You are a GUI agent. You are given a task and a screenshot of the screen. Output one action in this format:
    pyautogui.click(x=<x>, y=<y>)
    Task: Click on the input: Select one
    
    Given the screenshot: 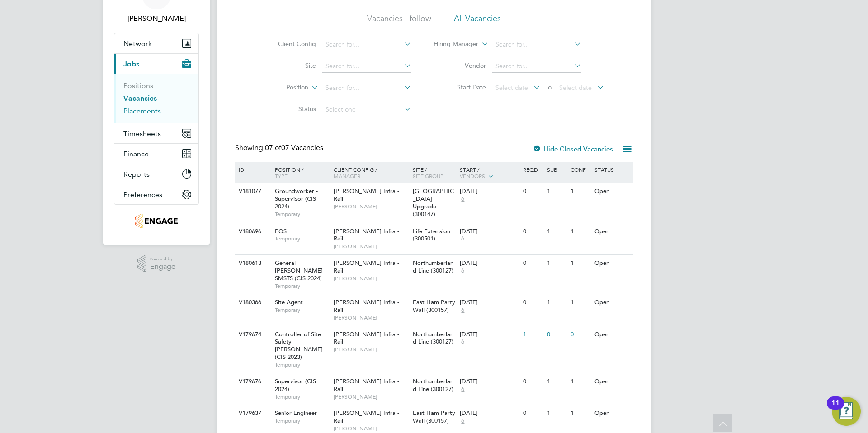 What is the action you would take?
    pyautogui.click(x=367, y=110)
    